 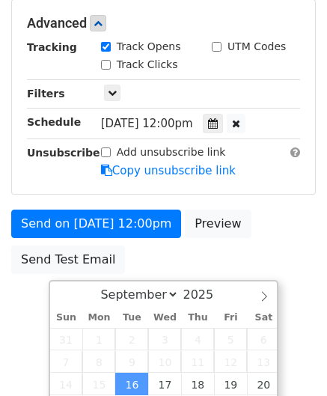 What do you see at coordinates (67, 362) in the screenshot?
I see `span: September 7, 2025` at bounding box center [67, 362].